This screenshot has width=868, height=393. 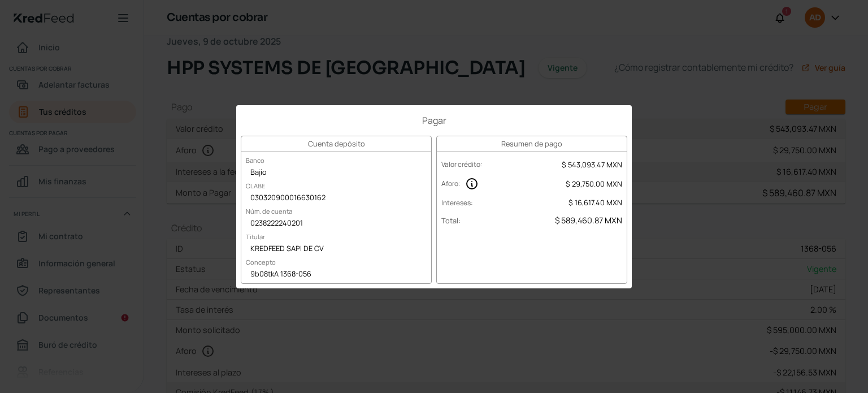 What do you see at coordinates (336, 275) in the screenshot?
I see `div: 9b08tkA 1368-056` at bounding box center [336, 275].